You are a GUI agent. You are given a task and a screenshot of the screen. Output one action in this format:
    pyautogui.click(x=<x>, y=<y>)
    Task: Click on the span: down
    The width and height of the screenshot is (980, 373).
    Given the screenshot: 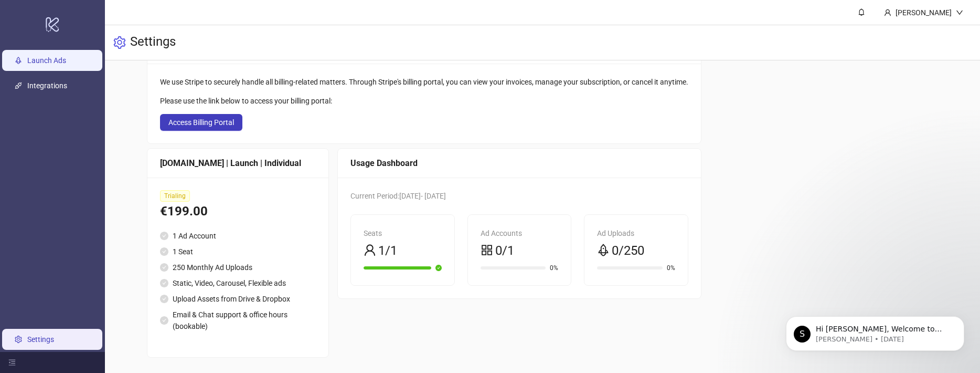 What is the action you would take?
    pyautogui.click(x=960, y=13)
    